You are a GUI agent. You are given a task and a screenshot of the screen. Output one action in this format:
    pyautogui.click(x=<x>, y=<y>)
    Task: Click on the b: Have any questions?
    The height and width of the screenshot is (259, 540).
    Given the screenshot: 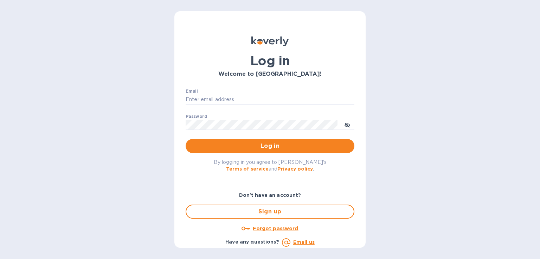 What is the action you would take?
    pyautogui.click(x=252, y=242)
    